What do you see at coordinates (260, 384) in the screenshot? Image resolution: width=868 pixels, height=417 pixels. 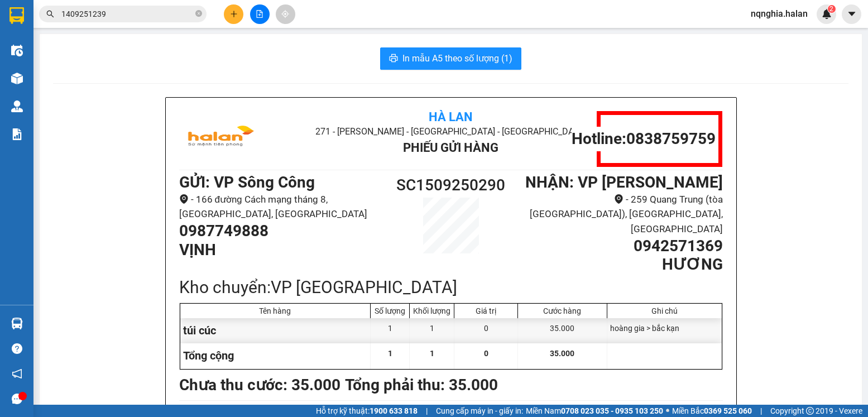 I see `b: Chưa thu cước : 35.000` at bounding box center [260, 384].